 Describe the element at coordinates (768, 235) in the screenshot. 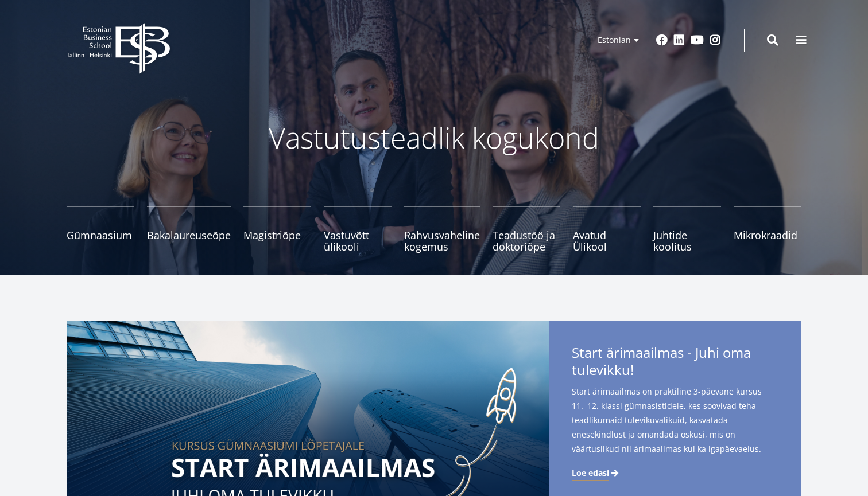

I see `span: Mikrokraadid` at that location.